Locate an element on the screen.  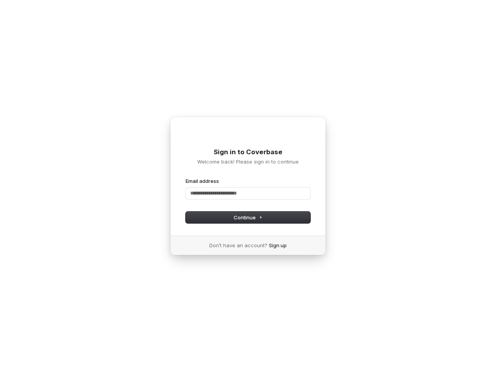
span: Continue is located at coordinates (248, 217).